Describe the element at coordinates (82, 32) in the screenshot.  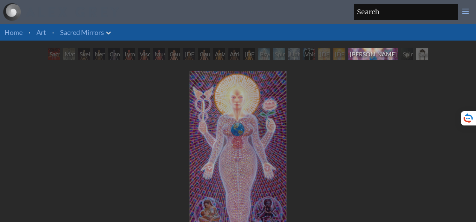
I see `a: Sacred Mirrors` at that location.